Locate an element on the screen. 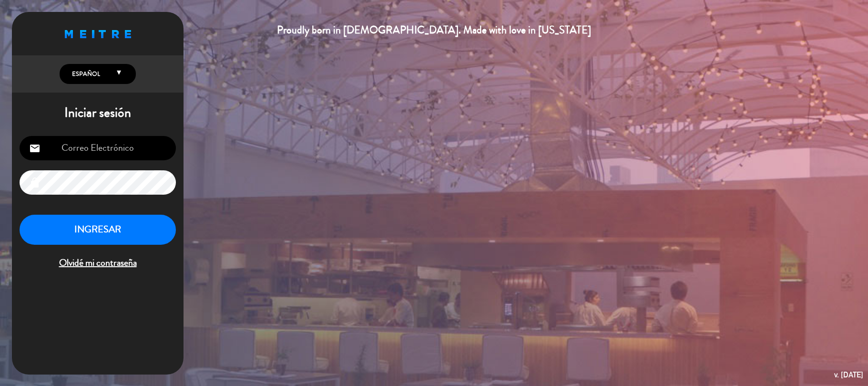 The image size is (868, 386). button: INGRESAR is located at coordinates (98, 229).